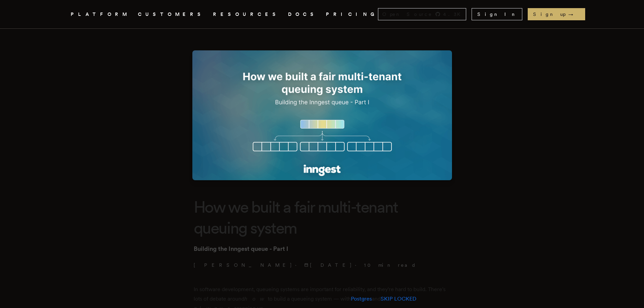 This screenshot has height=308, width=644. I want to click on button: PLATFORM, so click(100, 14).